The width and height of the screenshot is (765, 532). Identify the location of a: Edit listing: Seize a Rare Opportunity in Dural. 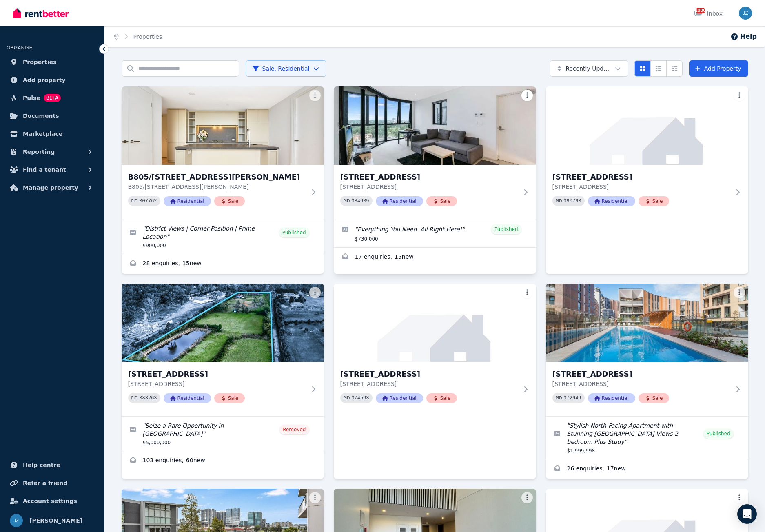
(223, 434).